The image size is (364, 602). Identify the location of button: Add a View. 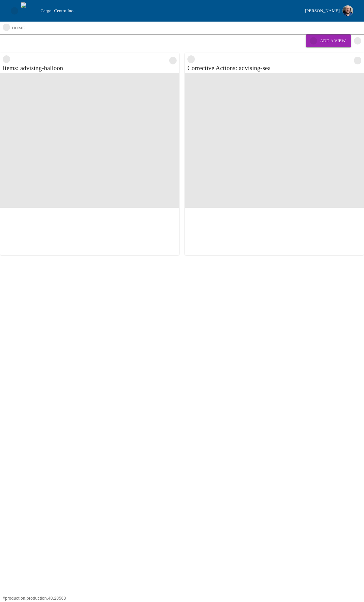
(328, 41).